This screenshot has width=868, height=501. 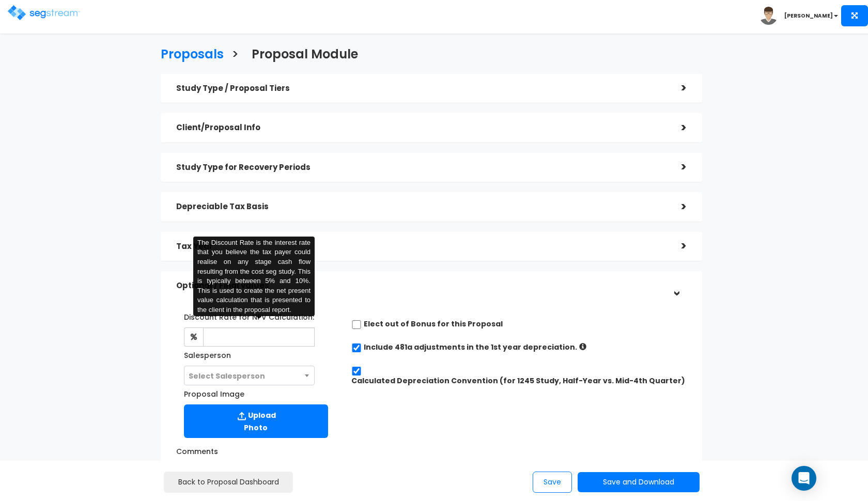 I want to click on label: Include 481a adjustments in the 1st year depreciation., so click(x=470, y=347).